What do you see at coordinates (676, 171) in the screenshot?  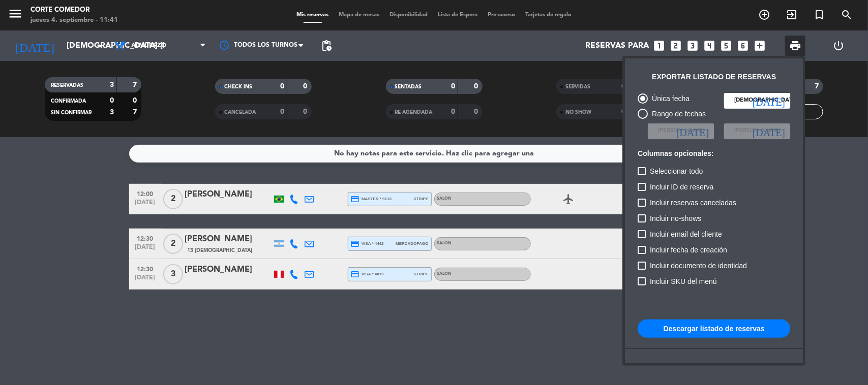 I see `span: Seleccionar todo` at bounding box center [676, 171].